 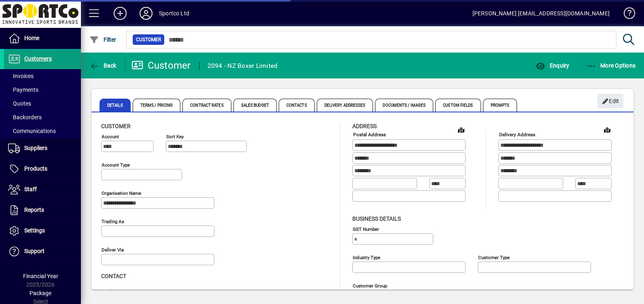 What do you see at coordinates (32, 38) in the screenshot?
I see `span: Home` at bounding box center [32, 38].